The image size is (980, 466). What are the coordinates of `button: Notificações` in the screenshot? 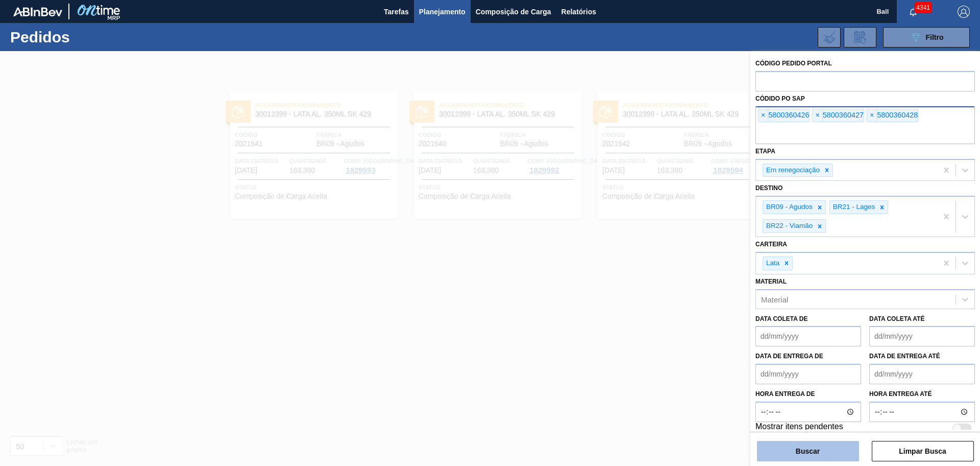 It's located at (913, 12).